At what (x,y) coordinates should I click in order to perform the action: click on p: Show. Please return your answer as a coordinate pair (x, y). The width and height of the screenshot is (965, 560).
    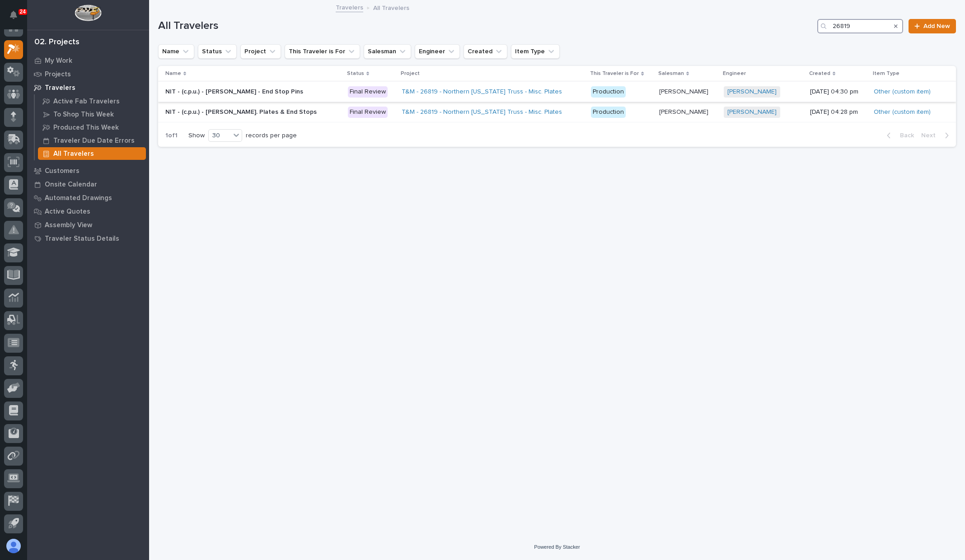
    Looking at the image, I should click on (196, 136).